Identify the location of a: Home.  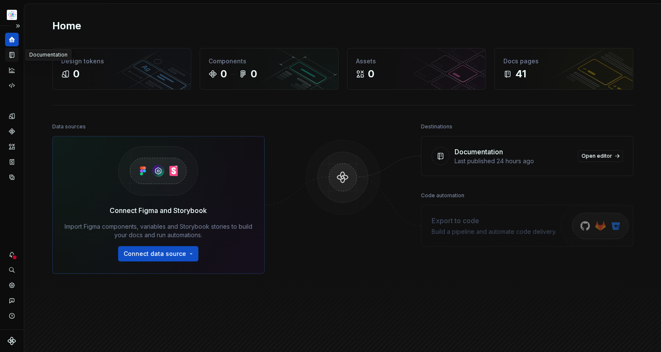
(12, 39).